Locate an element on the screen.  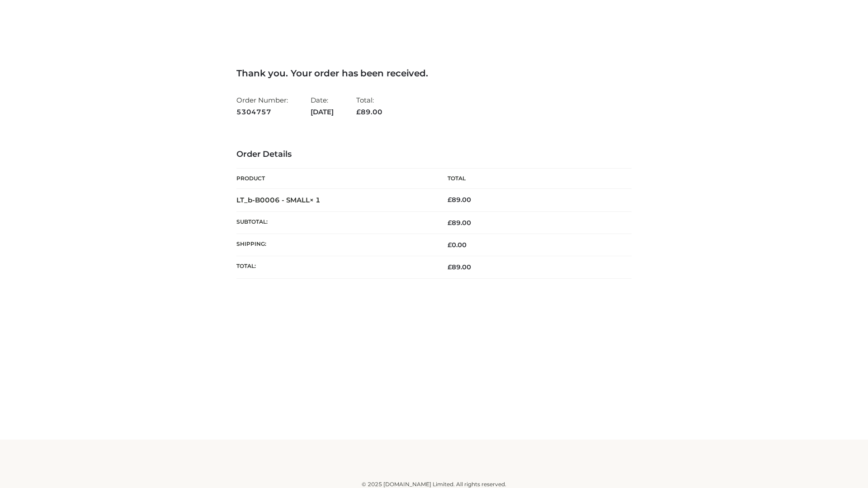
th: Subtotal: is located at coordinates (335, 222).